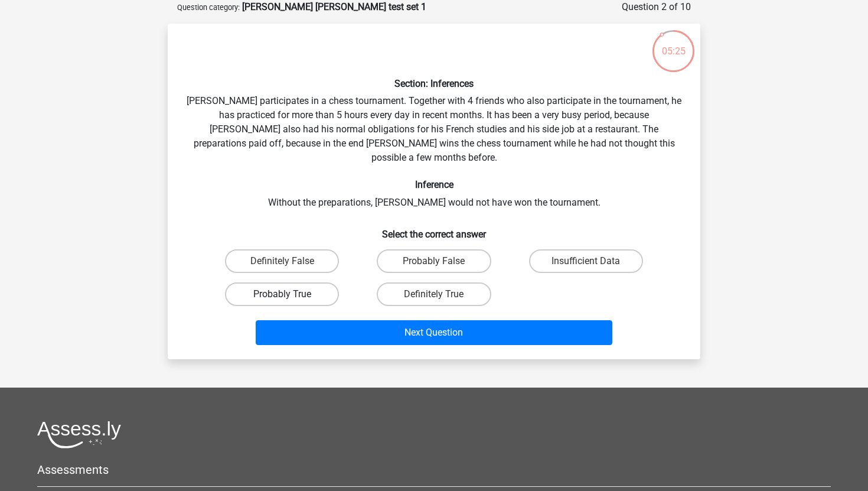  What do you see at coordinates (586, 261) in the screenshot?
I see `label: Insufficient Data` at bounding box center [586, 261].